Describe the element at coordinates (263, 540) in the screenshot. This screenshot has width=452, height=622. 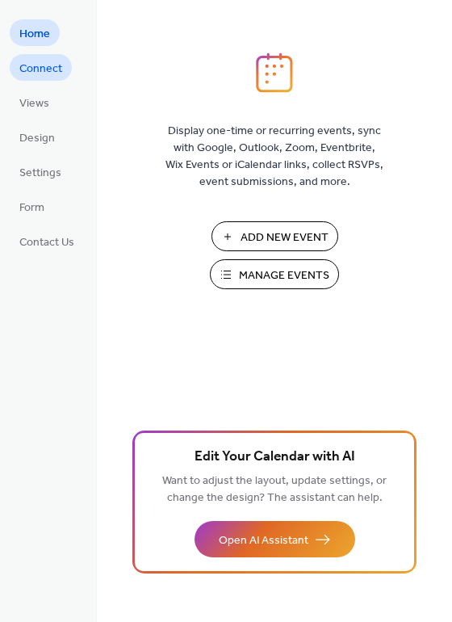
I see `span: Open AI Assistant` at that location.